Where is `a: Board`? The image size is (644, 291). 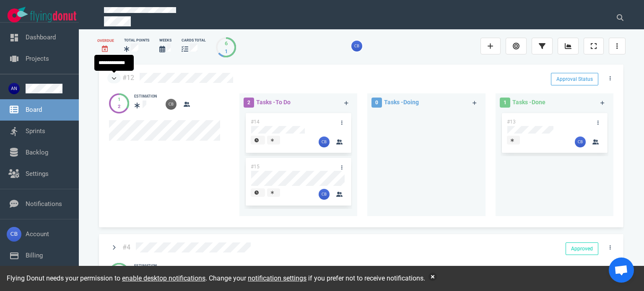 a: Board is located at coordinates (34, 110).